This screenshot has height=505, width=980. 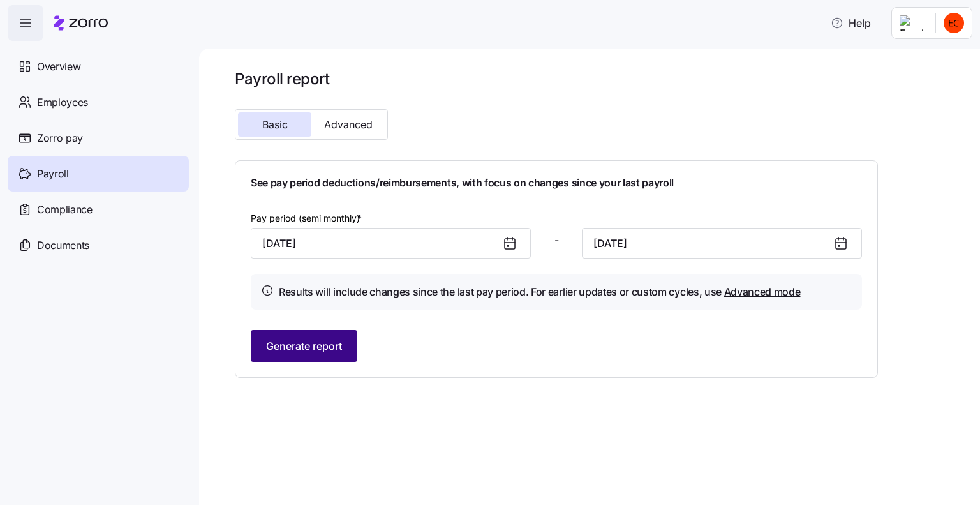 What do you see at coordinates (64, 210) in the screenshot?
I see `span: Compliance` at bounding box center [64, 210].